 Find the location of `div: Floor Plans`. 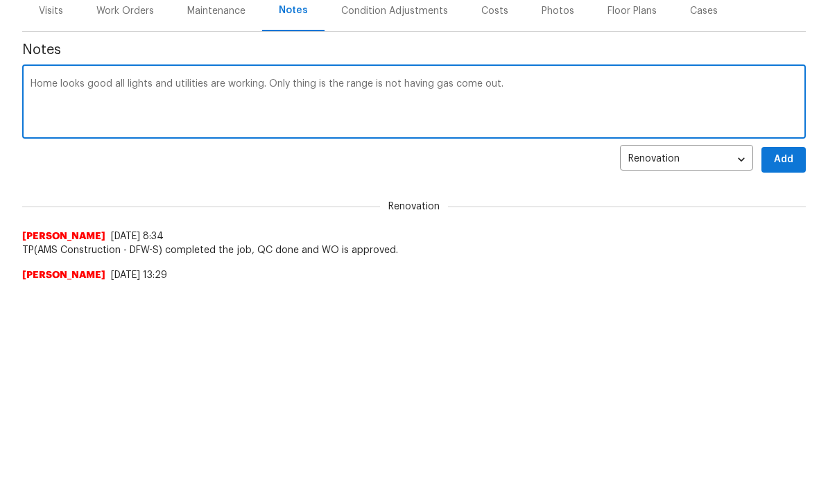

div: Floor Plans is located at coordinates (632, 12).